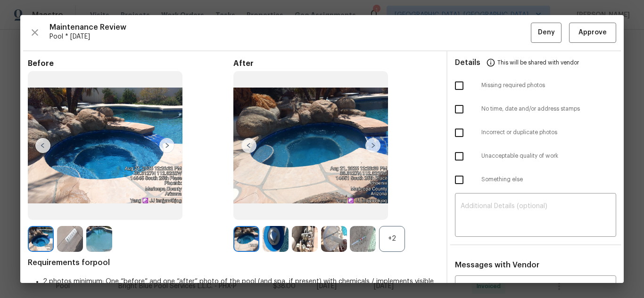  What do you see at coordinates (549, 156) in the screenshot?
I see `span: Unacceptable quality of work` at bounding box center [549, 156].